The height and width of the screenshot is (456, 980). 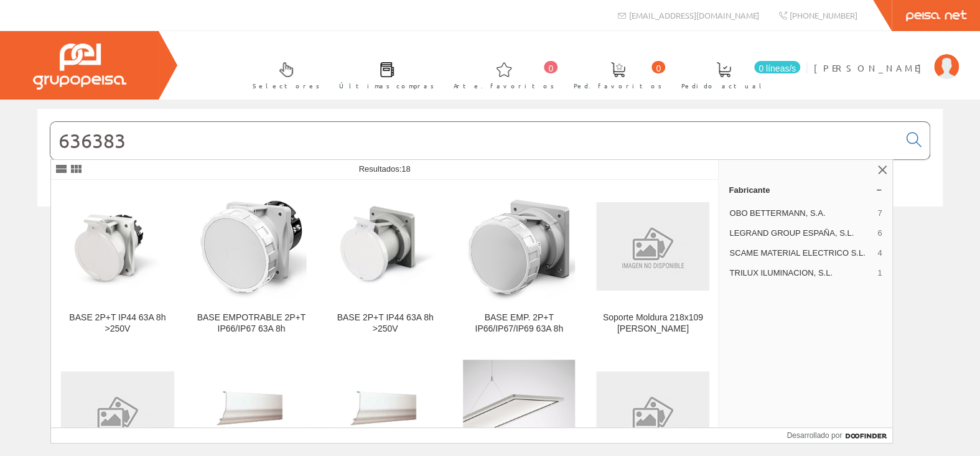 What do you see at coordinates (653, 247) in the screenshot?
I see `img: Soporte Moldura 218x109 Legrand` at bounding box center [653, 247].